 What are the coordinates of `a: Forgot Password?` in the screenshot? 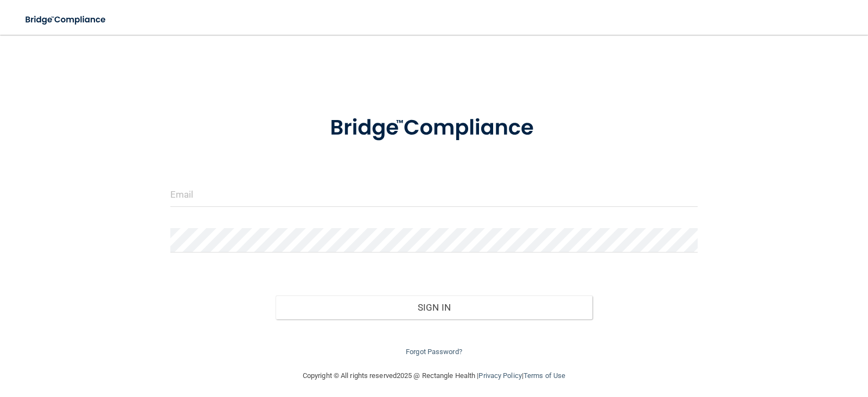 It's located at (434, 351).